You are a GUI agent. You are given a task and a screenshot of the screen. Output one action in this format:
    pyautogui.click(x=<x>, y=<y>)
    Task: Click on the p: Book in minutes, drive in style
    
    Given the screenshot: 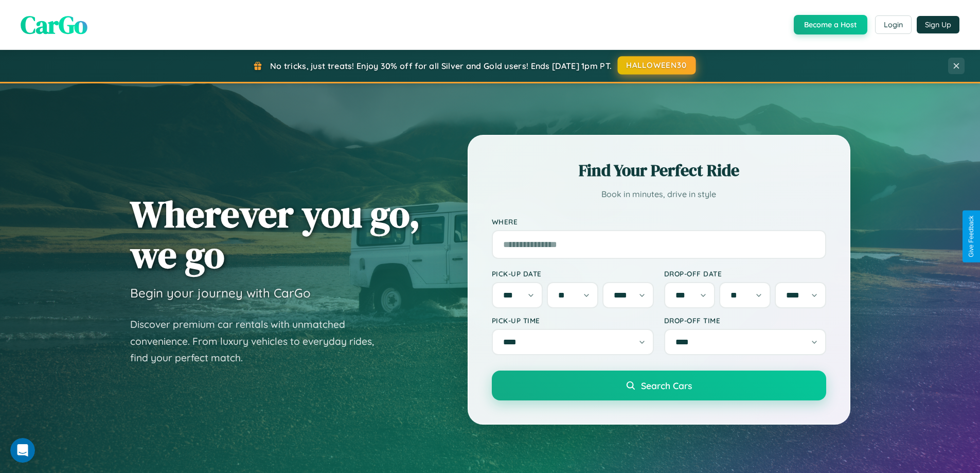 What is the action you would take?
    pyautogui.click(x=659, y=194)
    